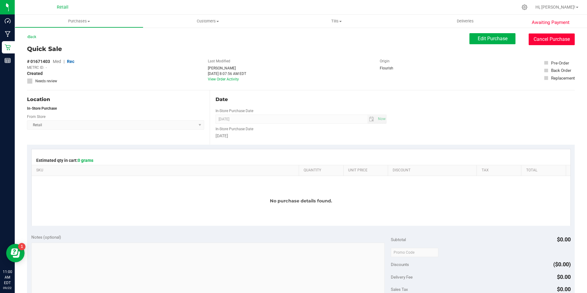 The height and width of the screenshot is (293, 587). Describe the element at coordinates (115, 99) in the screenshot. I see `div: Location` at that location.